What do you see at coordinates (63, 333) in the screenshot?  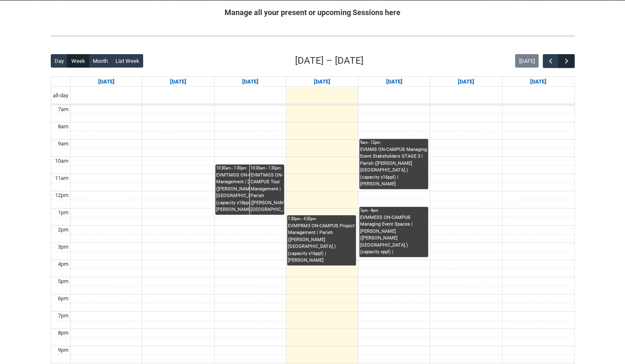 I see `div: 8pm` at bounding box center [63, 333].